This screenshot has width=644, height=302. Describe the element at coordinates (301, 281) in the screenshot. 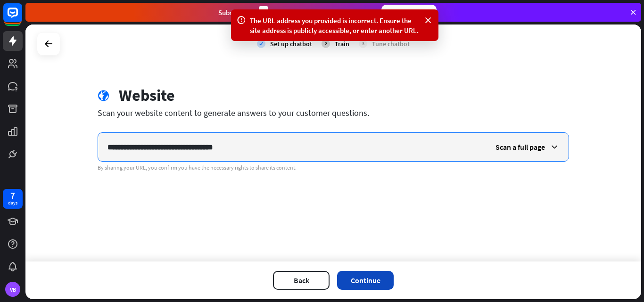

I see `button: Back` at that location.